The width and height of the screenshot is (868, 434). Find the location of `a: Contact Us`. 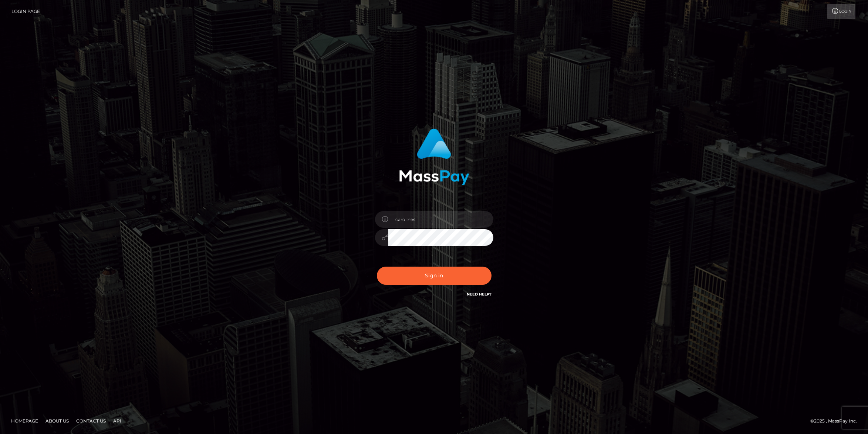

a: Contact Us is located at coordinates (91, 421).